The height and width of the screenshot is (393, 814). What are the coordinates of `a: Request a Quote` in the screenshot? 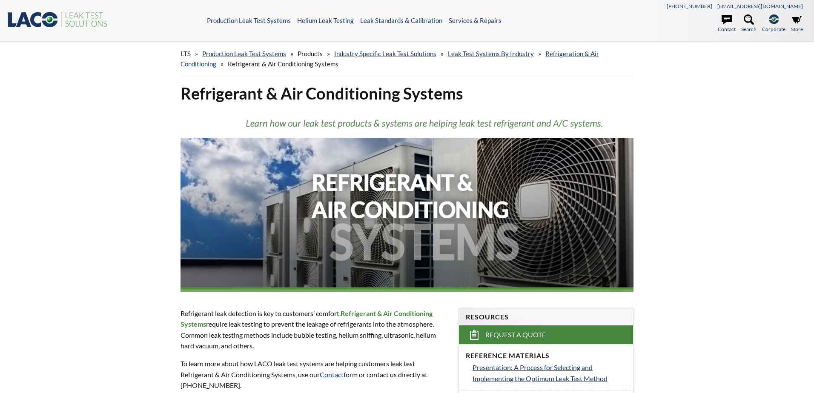 It's located at (546, 335).